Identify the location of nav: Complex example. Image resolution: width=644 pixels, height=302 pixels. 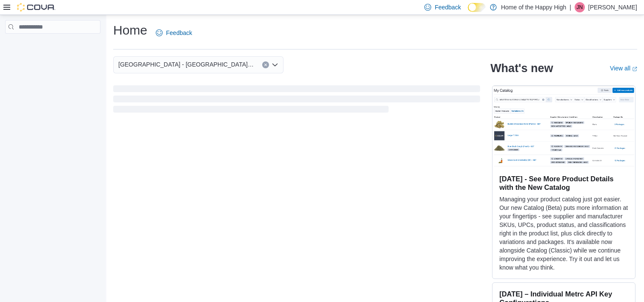
(53, 46).